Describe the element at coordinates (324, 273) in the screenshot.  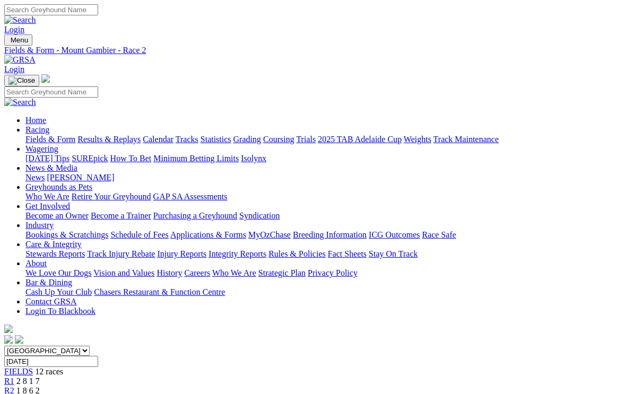
I see `div: About` at that location.